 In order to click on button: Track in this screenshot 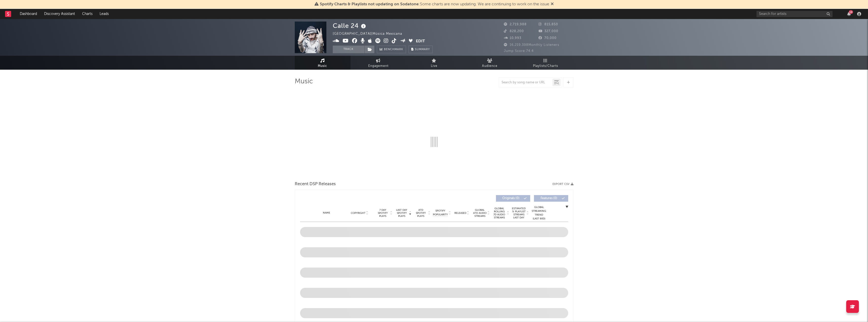, I will do `click(348, 50)`.